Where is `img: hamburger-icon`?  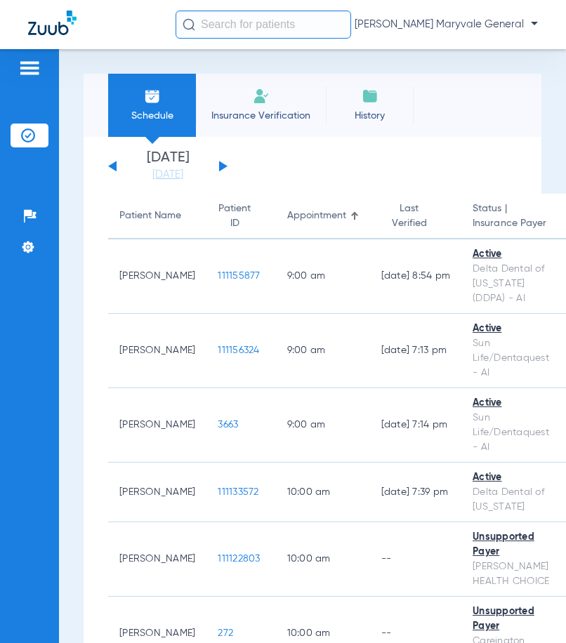
img: hamburger-icon is located at coordinates (29, 68).